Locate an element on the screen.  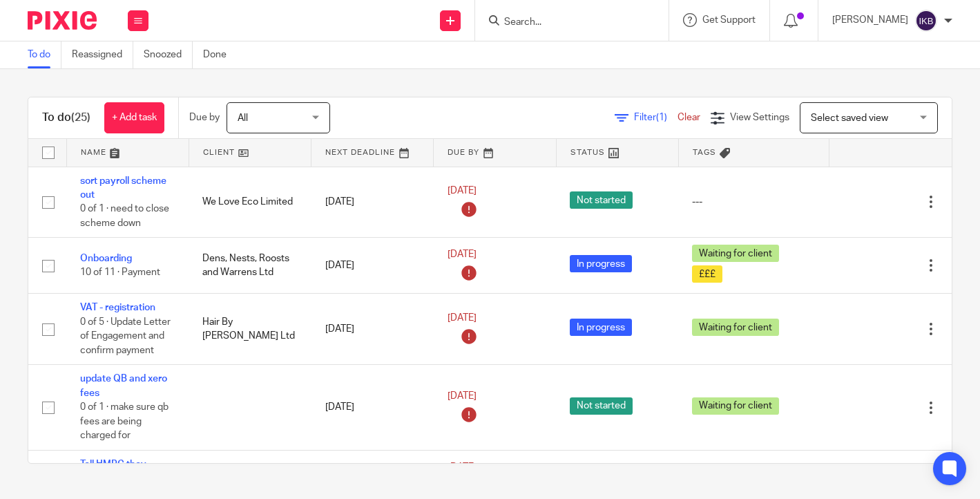
span: Get Support is located at coordinates (729, 20).